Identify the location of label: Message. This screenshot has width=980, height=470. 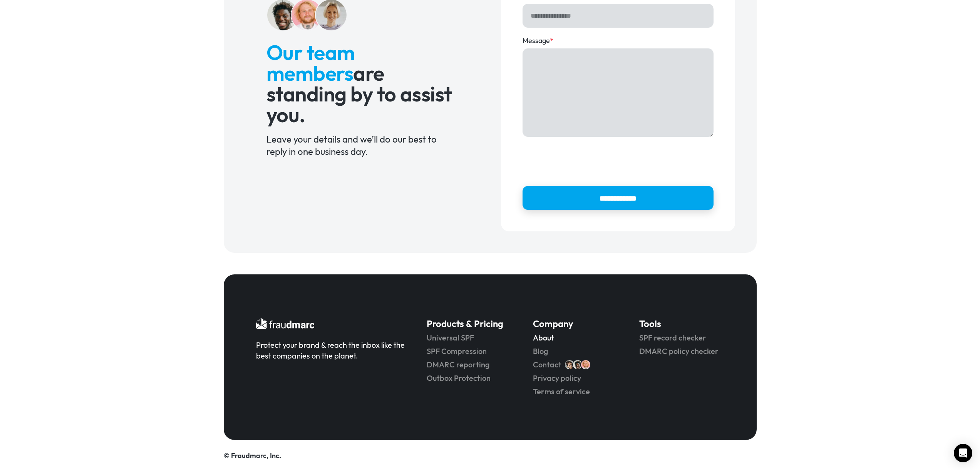
(618, 40).